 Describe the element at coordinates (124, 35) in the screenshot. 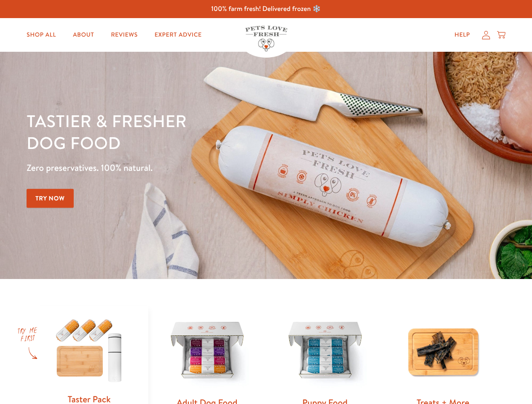

I see `a: Reviews` at that location.